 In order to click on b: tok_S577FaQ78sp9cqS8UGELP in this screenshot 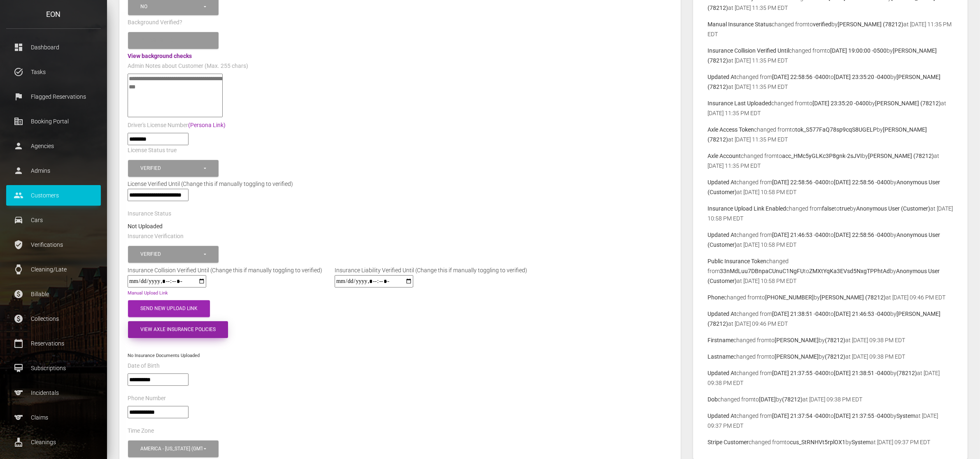, I will do `click(835, 130)`.